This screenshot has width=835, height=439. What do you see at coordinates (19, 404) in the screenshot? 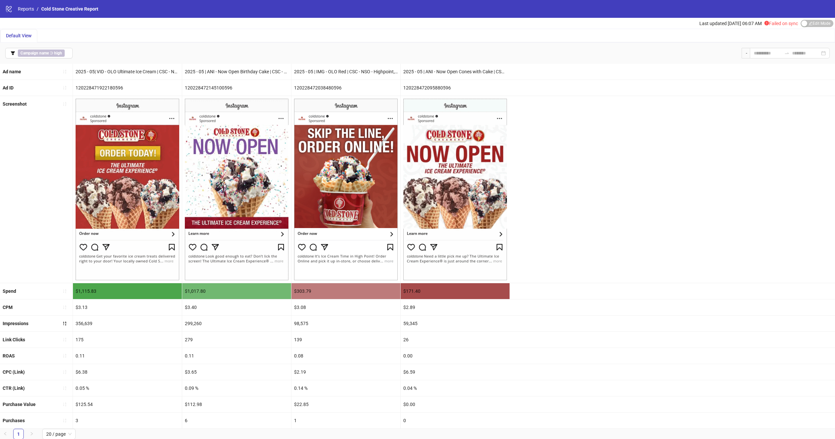
I see `b: Purchase Value` at bounding box center [19, 404].